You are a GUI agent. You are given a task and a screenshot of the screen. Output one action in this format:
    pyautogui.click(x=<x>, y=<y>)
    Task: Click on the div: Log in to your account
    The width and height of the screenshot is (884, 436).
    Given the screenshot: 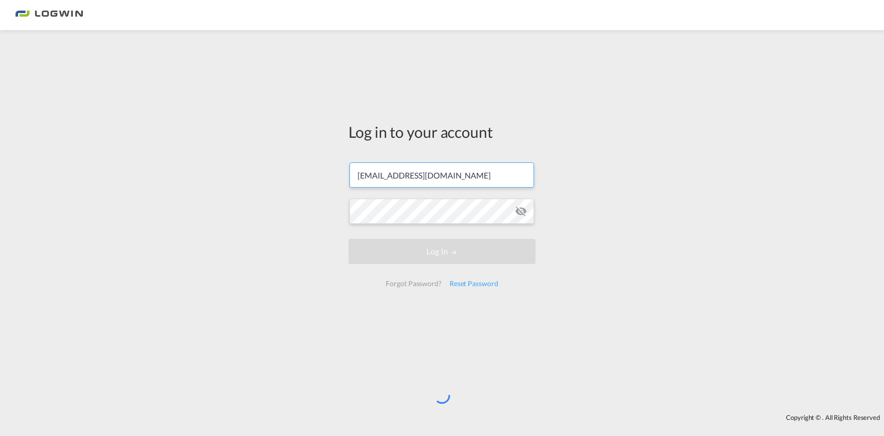 What is the action you would take?
    pyautogui.click(x=442, y=132)
    